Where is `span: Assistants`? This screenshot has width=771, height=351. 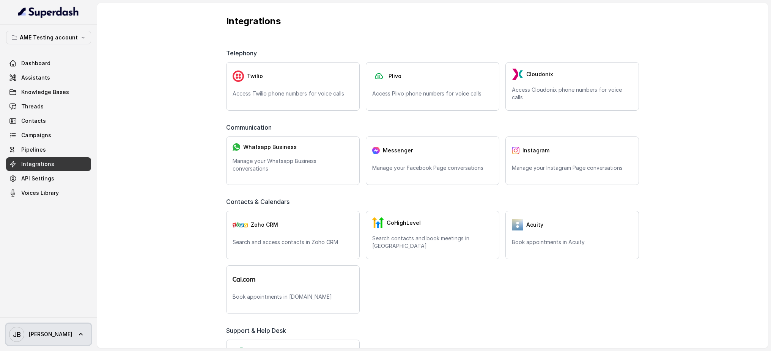 span: Assistants is located at coordinates (36, 78).